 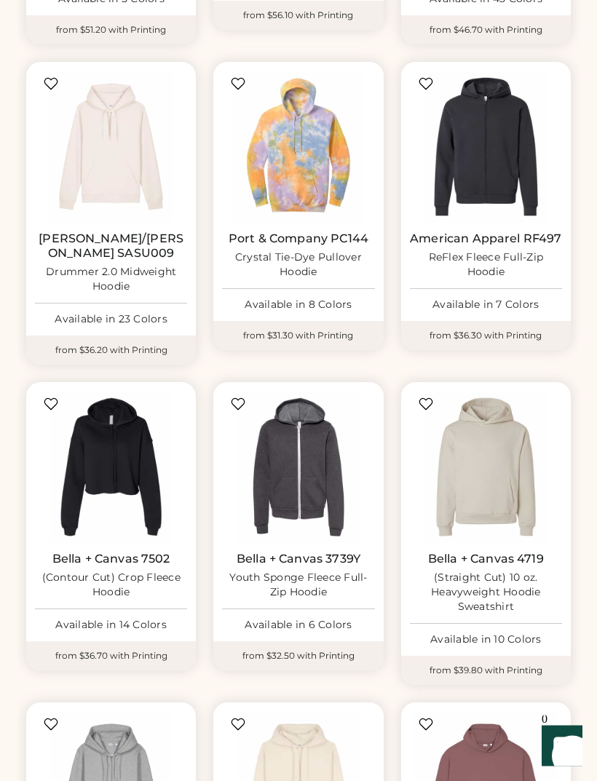 I want to click on div: (Straight Cut) 10 oz. Heavyweight Hoodie Sweatshirt, so click(x=486, y=594).